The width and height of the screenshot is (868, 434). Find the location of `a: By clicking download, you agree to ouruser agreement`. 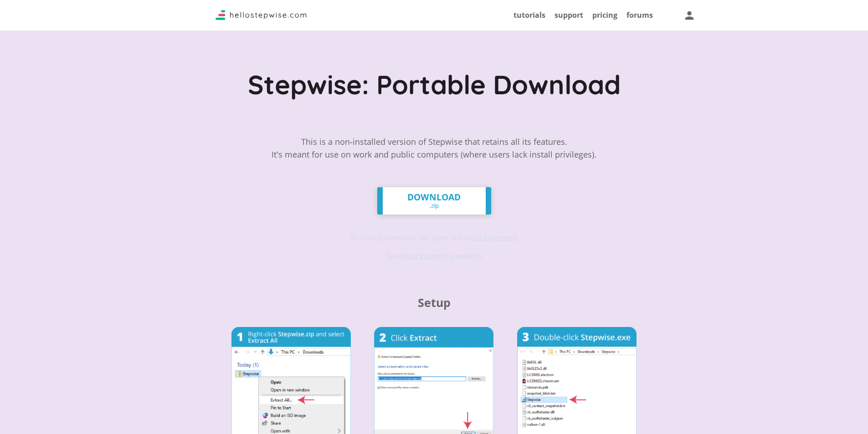

a: By clicking download, you agree to ouruser agreement is located at coordinates (434, 229).